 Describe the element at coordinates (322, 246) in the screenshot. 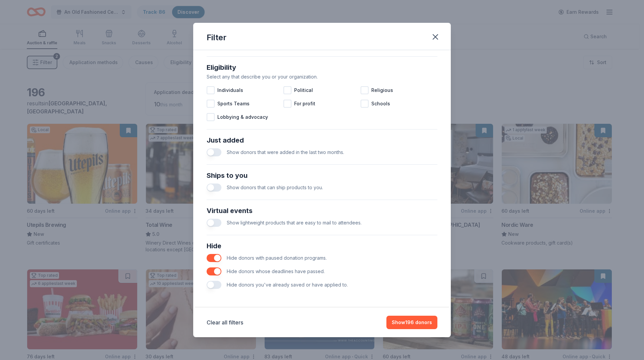

I see `div: Hide` at that location.